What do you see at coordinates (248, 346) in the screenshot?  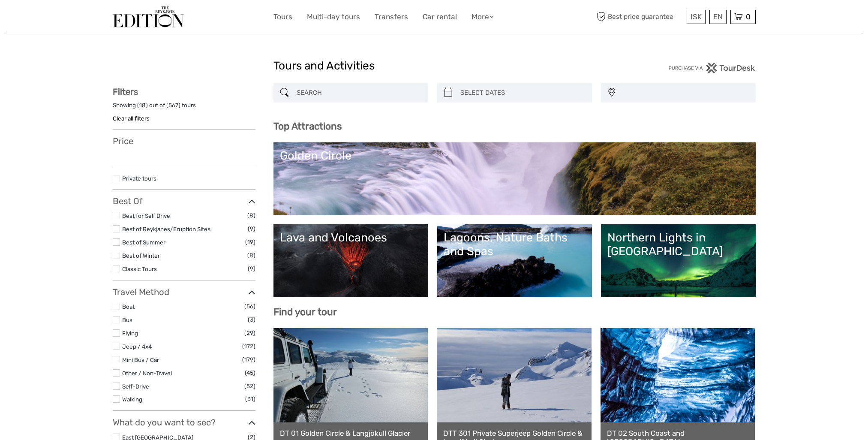 I see `span: (172)` at bounding box center [248, 346].